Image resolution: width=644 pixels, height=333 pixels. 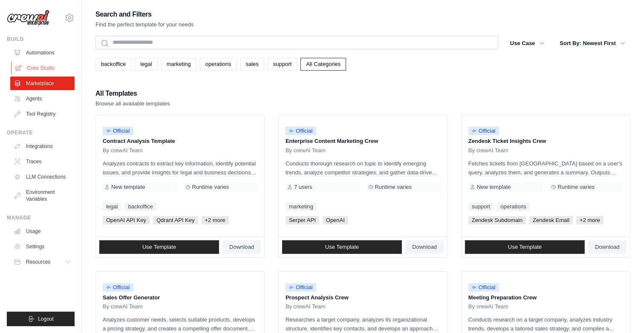 I want to click on button: Resources, so click(x=42, y=262).